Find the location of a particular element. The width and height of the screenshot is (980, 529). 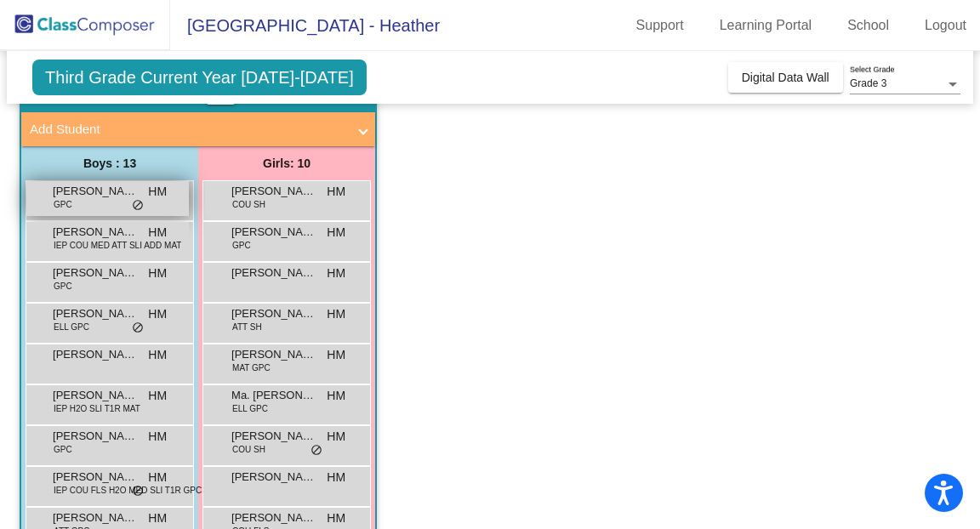

button: Print Students Details is located at coordinates (220, 92).